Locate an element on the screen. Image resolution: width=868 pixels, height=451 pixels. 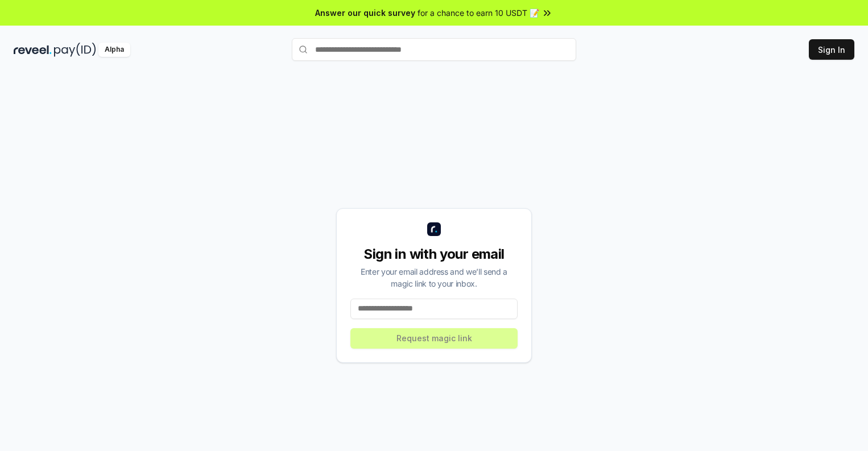
img: logo_small is located at coordinates (434, 229).